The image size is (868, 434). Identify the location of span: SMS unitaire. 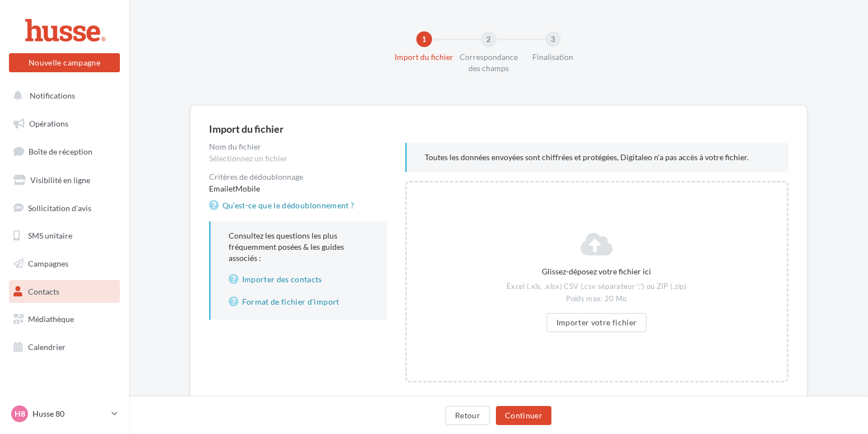
(50, 235).